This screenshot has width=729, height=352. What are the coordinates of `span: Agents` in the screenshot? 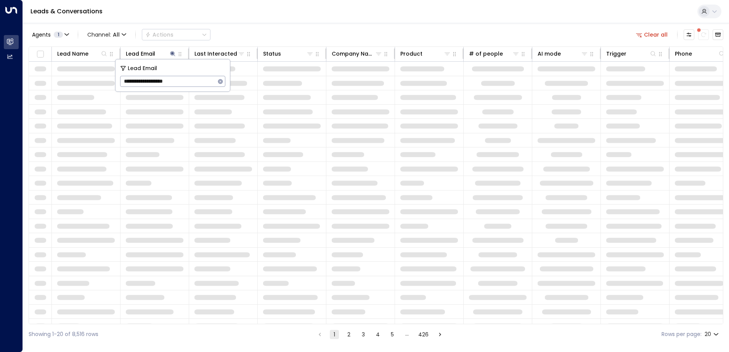 It's located at (41, 35).